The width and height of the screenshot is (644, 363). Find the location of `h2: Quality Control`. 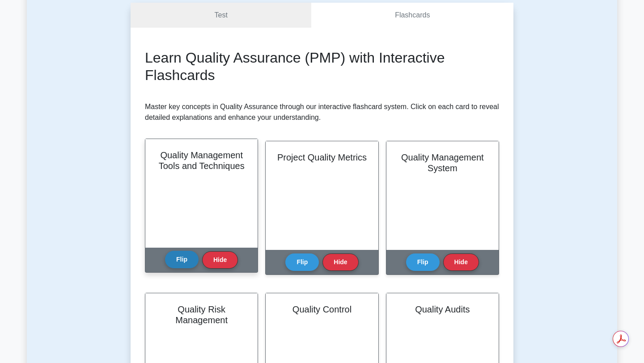

h2: Quality Control is located at coordinates (321, 309).